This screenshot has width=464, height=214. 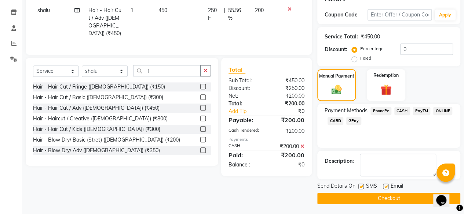 I want to click on span: CASH, so click(x=402, y=111).